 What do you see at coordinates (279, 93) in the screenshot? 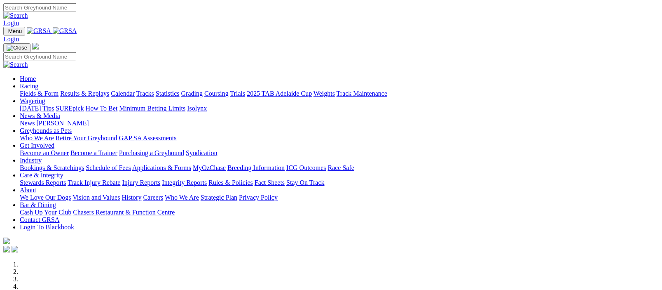
I see `a: 2025 TAB Adelaide Cup` at bounding box center [279, 93].